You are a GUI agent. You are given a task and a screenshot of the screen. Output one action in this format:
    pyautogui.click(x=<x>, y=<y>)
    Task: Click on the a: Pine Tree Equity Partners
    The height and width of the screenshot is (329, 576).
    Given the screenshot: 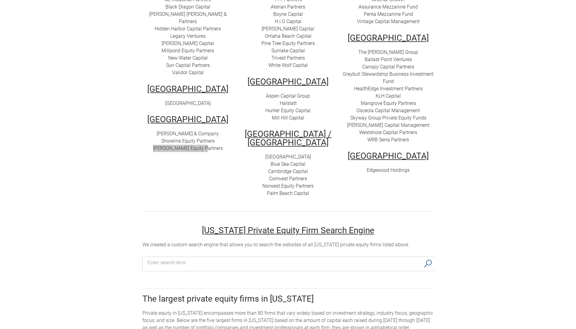 What is the action you would take?
    pyautogui.click(x=288, y=43)
    